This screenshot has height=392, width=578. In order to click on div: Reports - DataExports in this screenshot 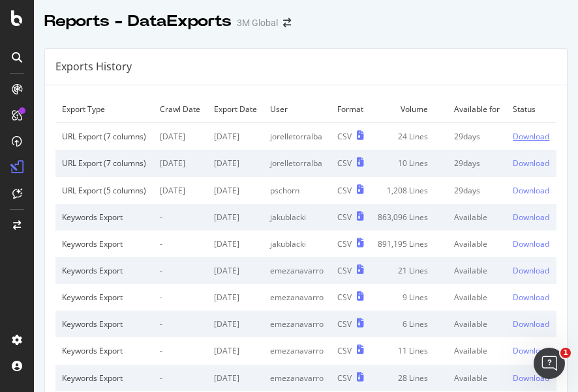, I will do `click(138, 22)`.